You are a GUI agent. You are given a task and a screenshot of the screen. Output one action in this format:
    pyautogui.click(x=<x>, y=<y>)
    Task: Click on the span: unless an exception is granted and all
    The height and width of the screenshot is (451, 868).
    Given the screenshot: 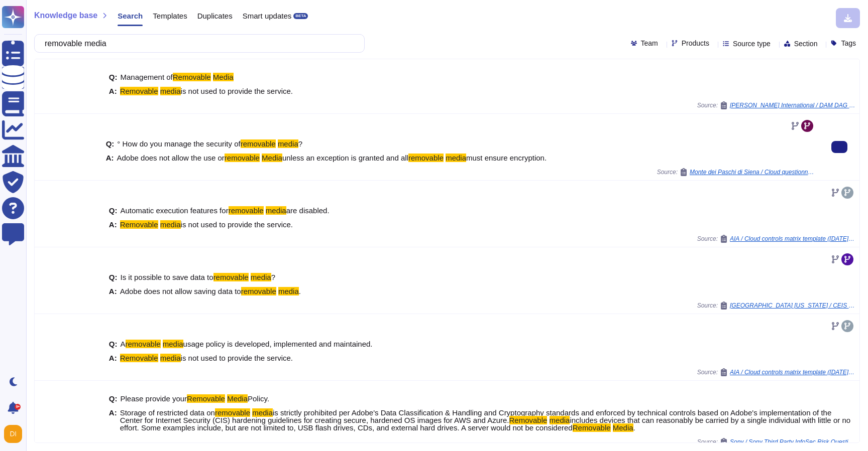 What is the action you would take?
    pyautogui.click(x=345, y=158)
    